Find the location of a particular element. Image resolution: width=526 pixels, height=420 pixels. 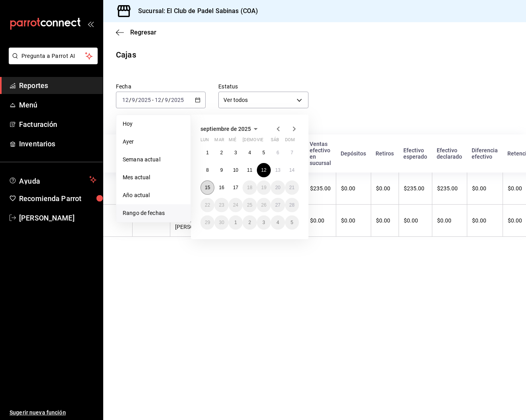

abbr: 12 de septiembre de 2025 is located at coordinates (264, 170).